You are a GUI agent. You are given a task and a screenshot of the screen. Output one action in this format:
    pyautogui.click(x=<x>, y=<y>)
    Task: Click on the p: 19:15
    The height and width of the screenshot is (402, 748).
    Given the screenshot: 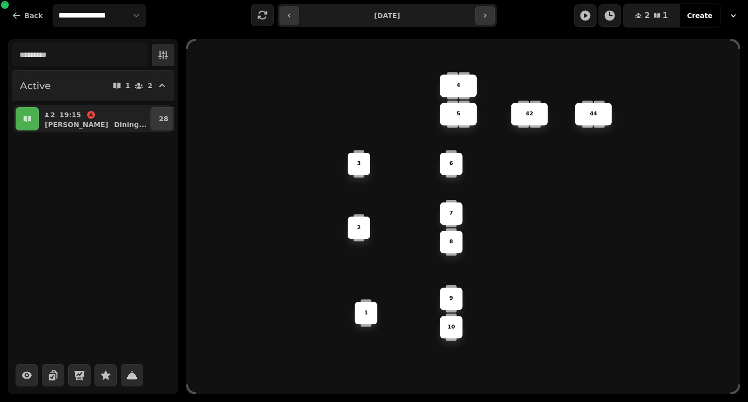 What is the action you would take?
    pyautogui.click(x=70, y=115)
    